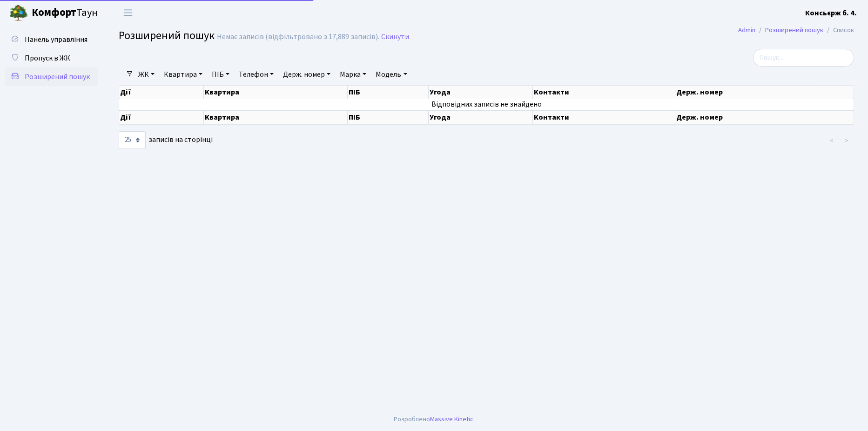 This screenshot has height=431, width=868. Describe the element at coordinates (353, 75) in the screenshot. I see `a: Марка` at that location.